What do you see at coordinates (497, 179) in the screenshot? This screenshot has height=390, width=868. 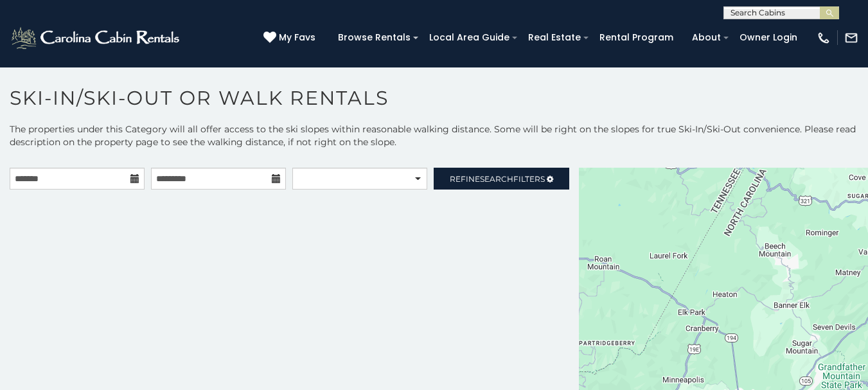 I see `span: Search` at bounding box center [497, 179].